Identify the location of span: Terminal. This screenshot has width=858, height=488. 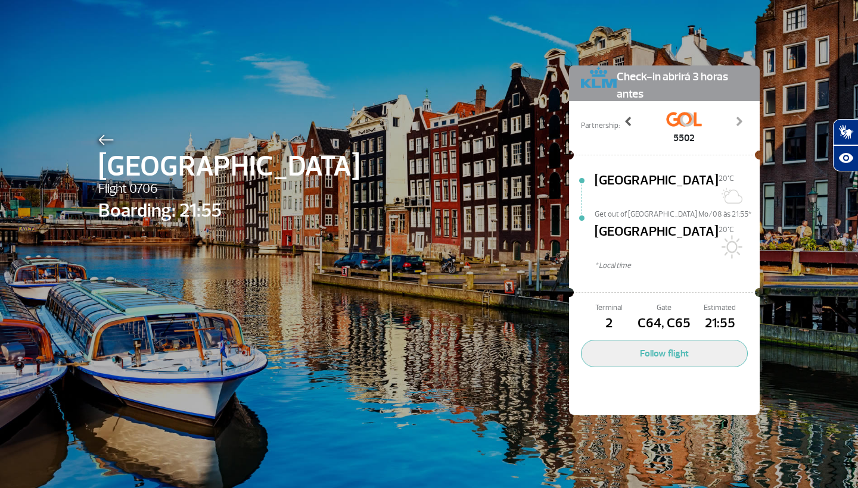
(608, 308).